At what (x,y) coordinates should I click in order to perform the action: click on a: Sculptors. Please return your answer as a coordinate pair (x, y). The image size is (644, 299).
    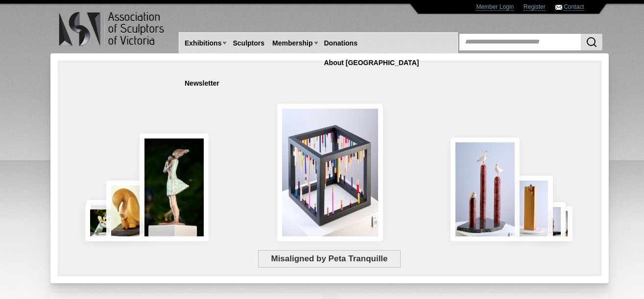
    Looking at the image, I should click on (248, 43).